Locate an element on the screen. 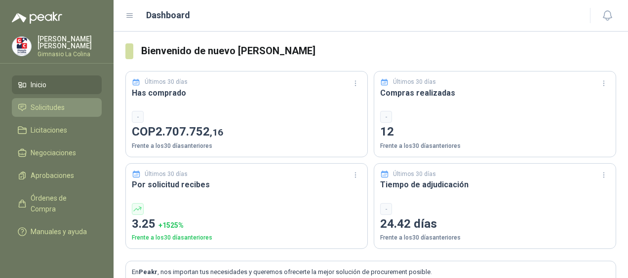 Image resolution: width=628 pixels, height=278 pixels. p: Gimnasio La Colina is located at coordinates (70, 54).